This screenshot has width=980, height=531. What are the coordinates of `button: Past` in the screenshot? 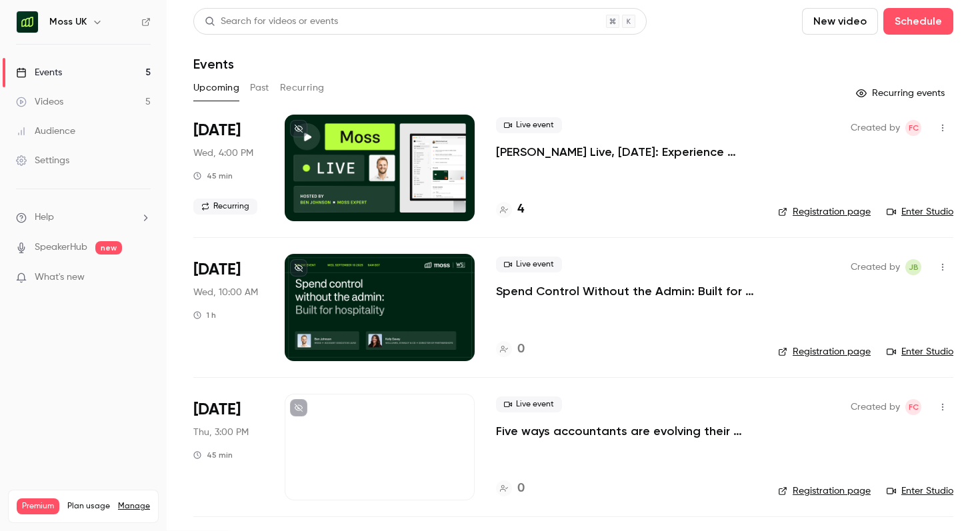 It's located at (259, 88).